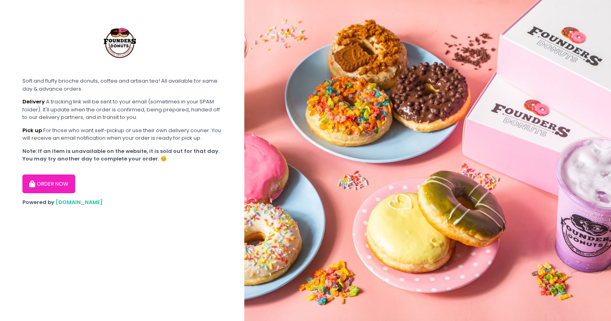 Image resolution: width=611 pixels, height=321 pixels. What do you see at coordinates (34, 102) in the screenshot?
I see `b: Delivery` at bounding box center [34, 102].